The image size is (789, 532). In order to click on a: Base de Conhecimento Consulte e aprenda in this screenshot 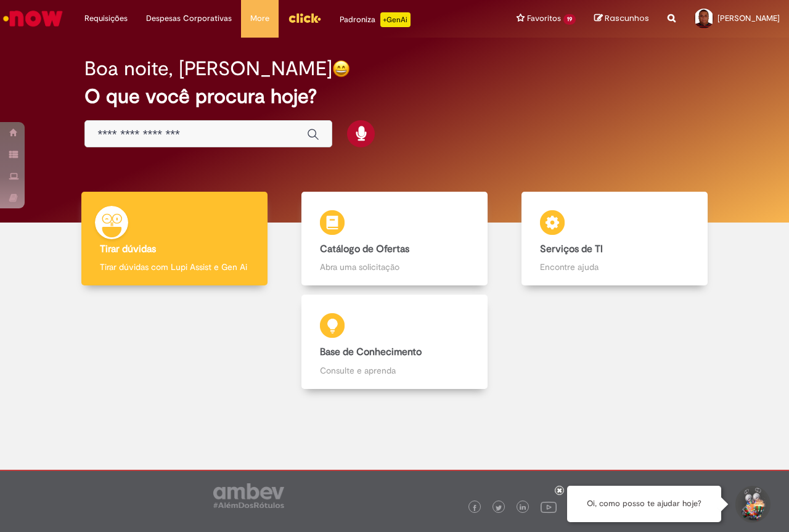, I will do `click(394, 342)`.